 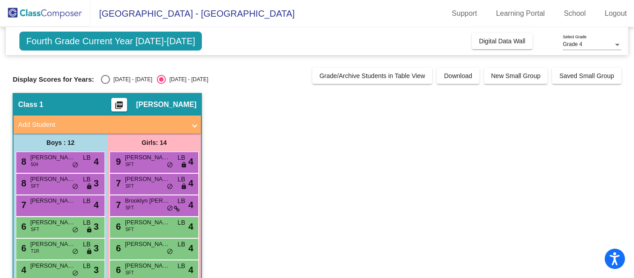 What do you see at coordinates (35, 251) in the screenshot?
I see `span: T1R` at bounding box center [35, 251].